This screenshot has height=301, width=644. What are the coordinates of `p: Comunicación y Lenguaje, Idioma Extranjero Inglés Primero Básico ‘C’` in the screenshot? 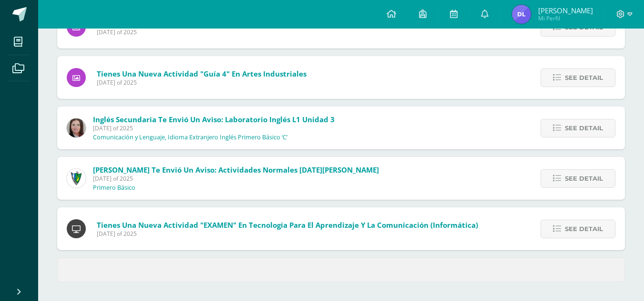 It's located at (190, 138).